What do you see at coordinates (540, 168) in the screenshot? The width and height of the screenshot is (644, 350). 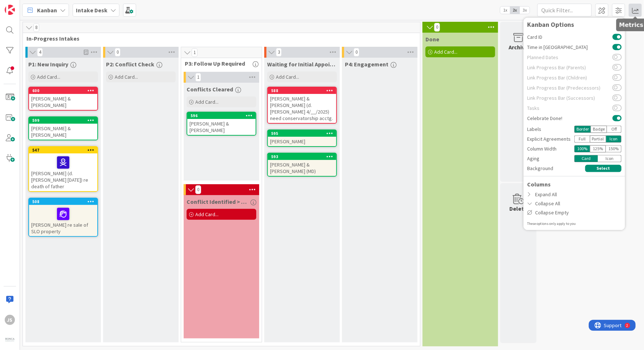 I see `span: Background` at bounding box center [540, 168].